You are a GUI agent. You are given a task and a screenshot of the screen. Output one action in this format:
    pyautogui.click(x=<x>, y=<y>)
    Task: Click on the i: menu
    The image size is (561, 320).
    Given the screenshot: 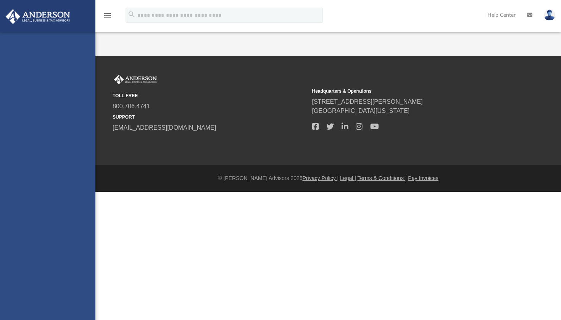 What is the action you would take?
    pyautogui.click(x=108, y=15)
    